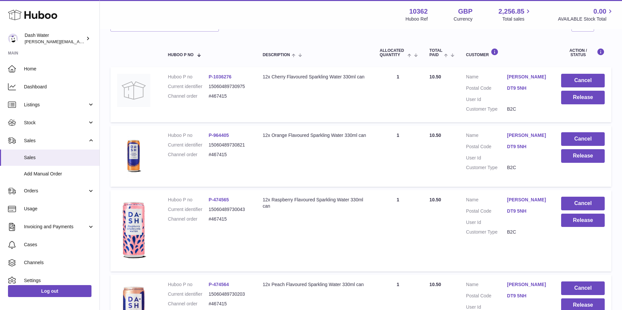 The height and width of the screenshot is (310, 622). Describe the element at coordinates (585, 19) in the screenshot. I see `span: AVAILABLE Stock Total` at that location.